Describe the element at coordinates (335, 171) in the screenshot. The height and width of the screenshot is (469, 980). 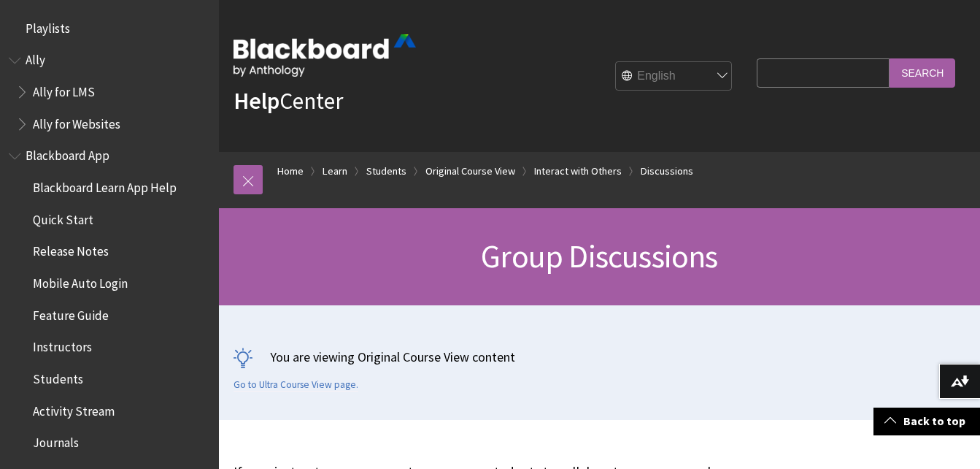
I see `a: Learn` at that location.